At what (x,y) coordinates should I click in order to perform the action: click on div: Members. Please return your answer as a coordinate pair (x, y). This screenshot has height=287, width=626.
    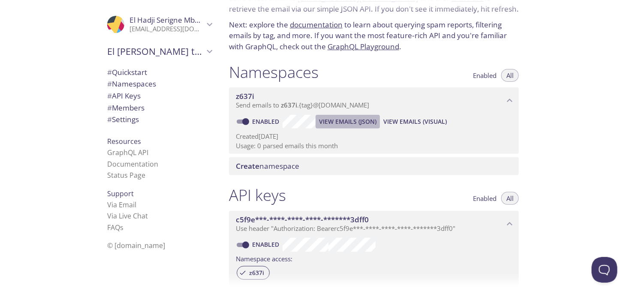
    Looking at the image, I should click on (159, 108).